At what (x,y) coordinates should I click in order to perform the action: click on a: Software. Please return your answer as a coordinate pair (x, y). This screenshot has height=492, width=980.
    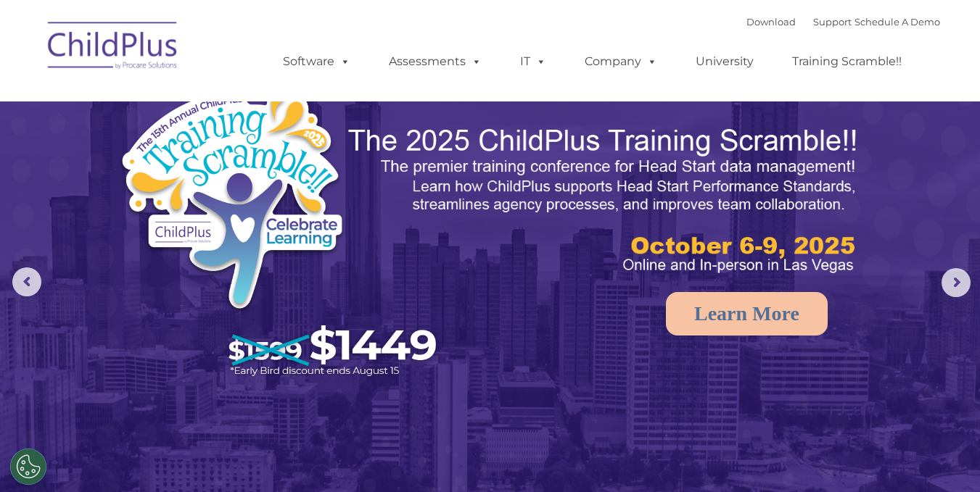
    Looking at the image, I should click on (316, 61).